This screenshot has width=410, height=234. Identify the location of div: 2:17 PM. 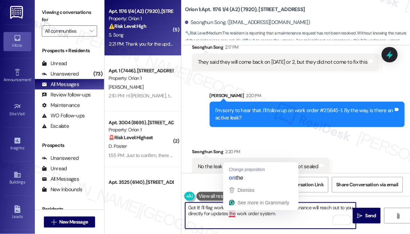
(231, 47).